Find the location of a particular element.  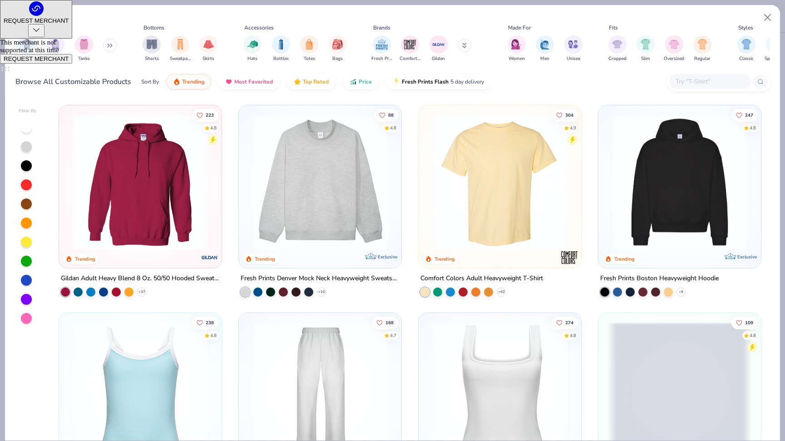

div: Fresh Prints Boston Heavyweight Hoodie is located at coordinates (659, 278).